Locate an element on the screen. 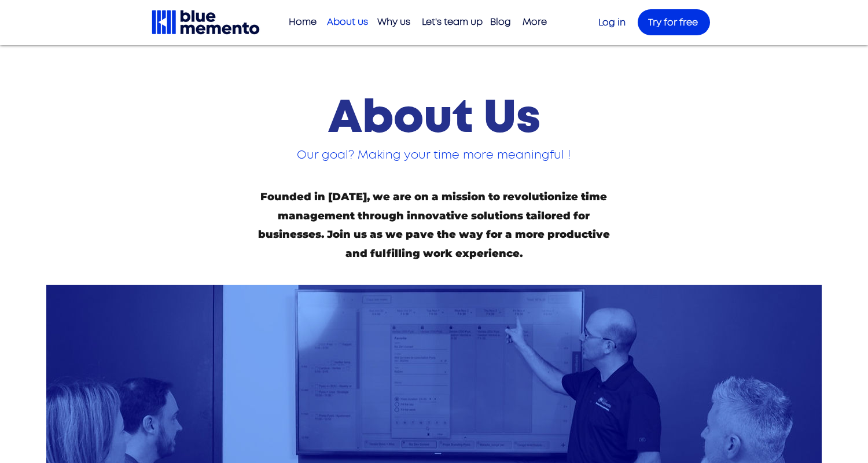 The height and width of the screenshot is (463, 868). p: More is located at coordinates (535, 22).